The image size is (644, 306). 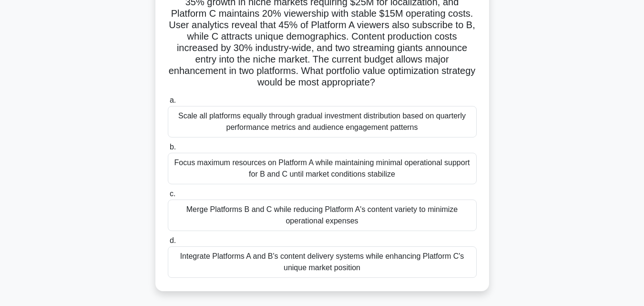 I want to click on span: d., so click(x=173, y=240).